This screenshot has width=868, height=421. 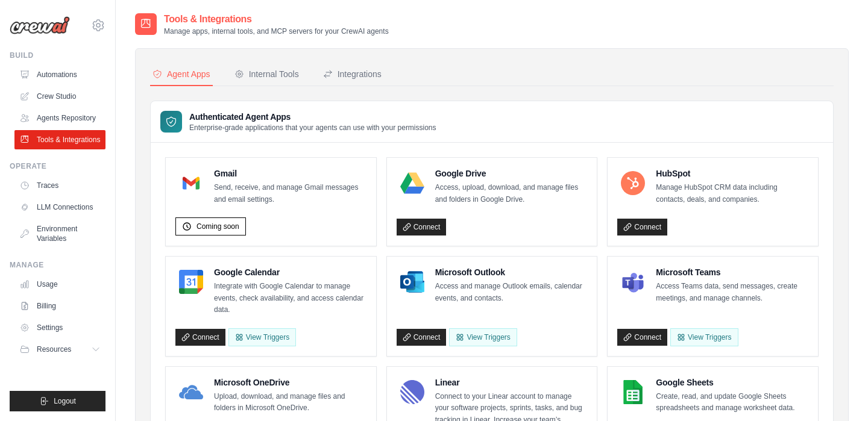 I want to click on button: View Triggers, so click(x=262, y=337).